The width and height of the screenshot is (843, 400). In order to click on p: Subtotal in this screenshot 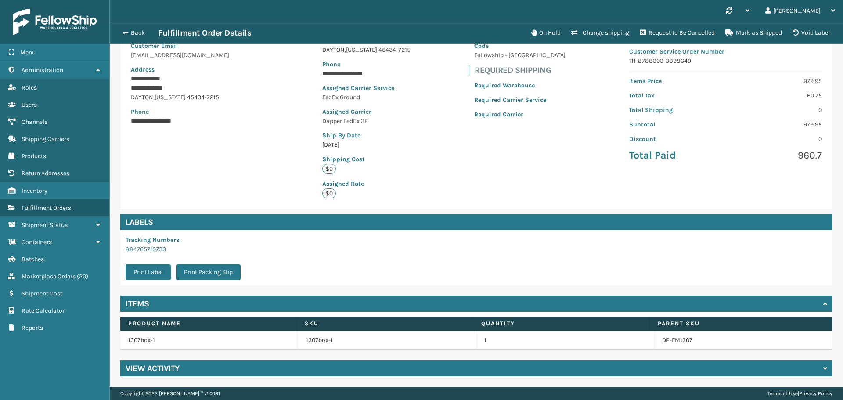, I will do `click(675, 124)`.